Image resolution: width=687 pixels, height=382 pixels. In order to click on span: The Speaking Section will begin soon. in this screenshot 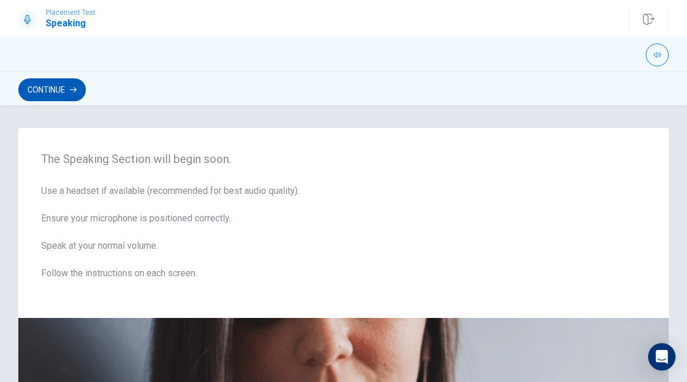, I will do `click(343, 159)`.